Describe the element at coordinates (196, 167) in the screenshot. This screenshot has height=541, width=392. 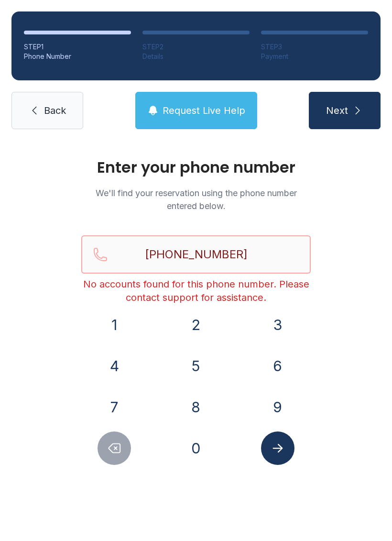
I see `h1: Enter your phone number` at that location.